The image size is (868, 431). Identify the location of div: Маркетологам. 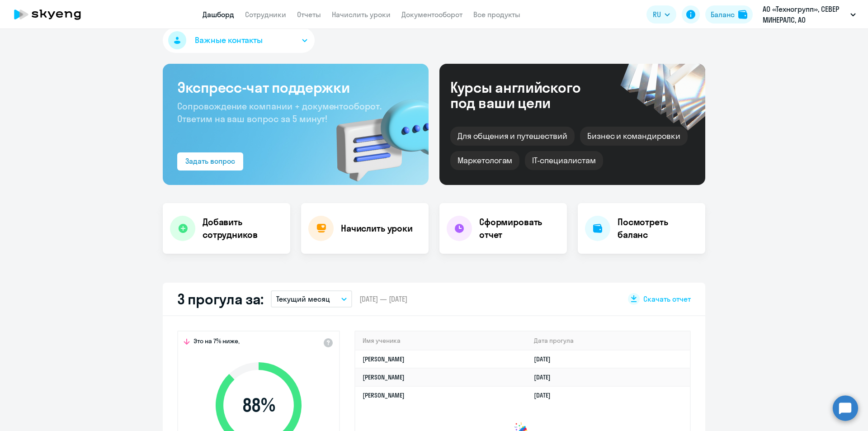
(485, 160).